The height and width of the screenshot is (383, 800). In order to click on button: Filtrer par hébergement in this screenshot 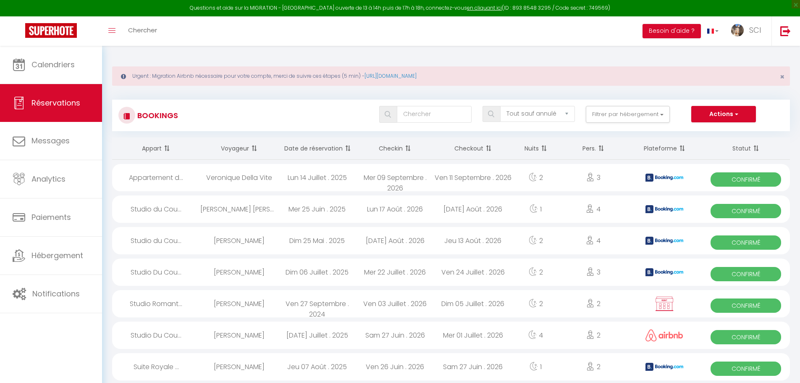, I will do `click(628, 114)`.